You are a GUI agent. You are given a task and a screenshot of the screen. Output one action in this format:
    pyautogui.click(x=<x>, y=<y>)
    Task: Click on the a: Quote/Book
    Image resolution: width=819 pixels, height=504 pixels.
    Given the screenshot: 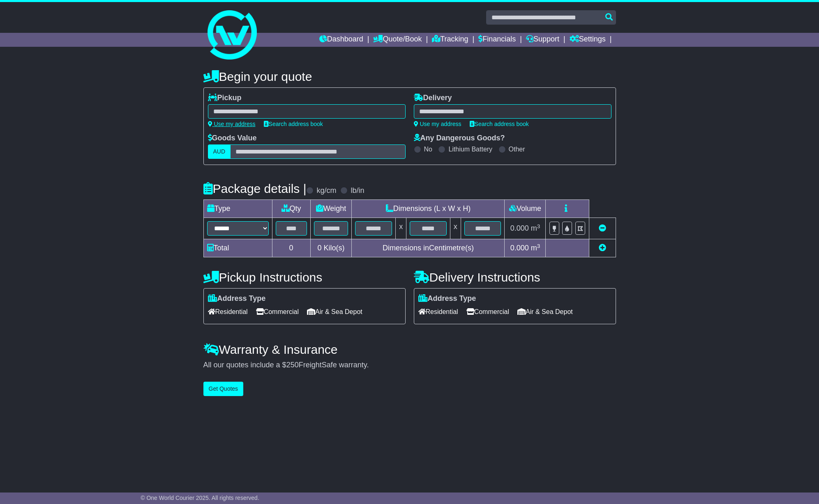 What is the action you would take?
    pyautogui.click(x=397, y=40)
    